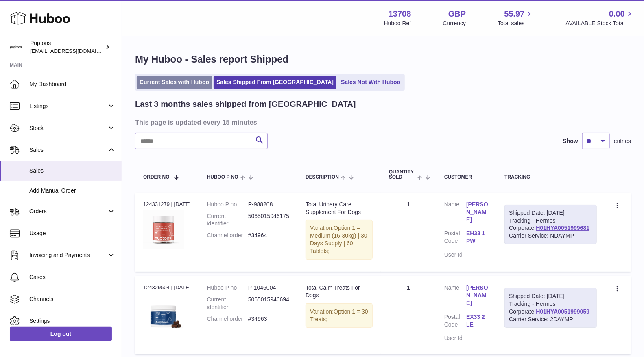 This screenshot has width=644, height=357. I want to click on div: Total Urinary Care Supplement For Dogs, so click(339, 209).